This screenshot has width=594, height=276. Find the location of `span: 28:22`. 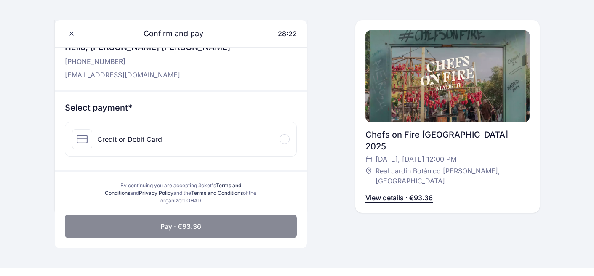

span: 28:22 is located at coordinates (287, 34).